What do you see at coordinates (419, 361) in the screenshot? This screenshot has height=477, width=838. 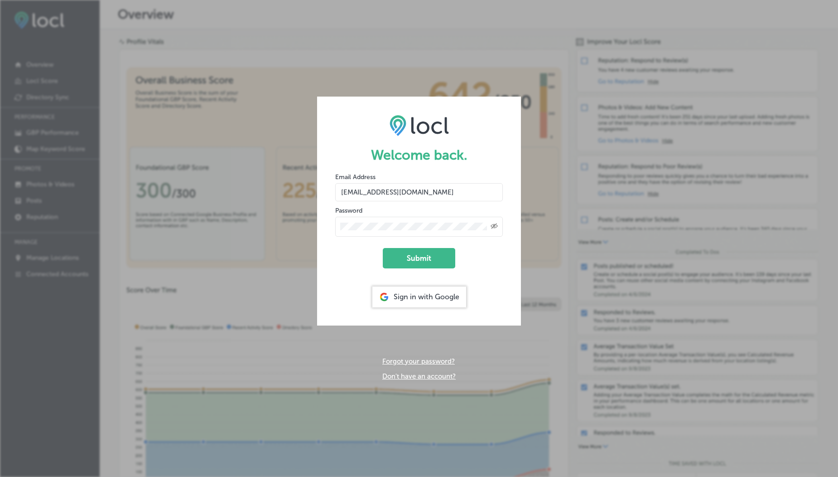 I see `a: Forgot your password?` at bounding box center [419, 361].